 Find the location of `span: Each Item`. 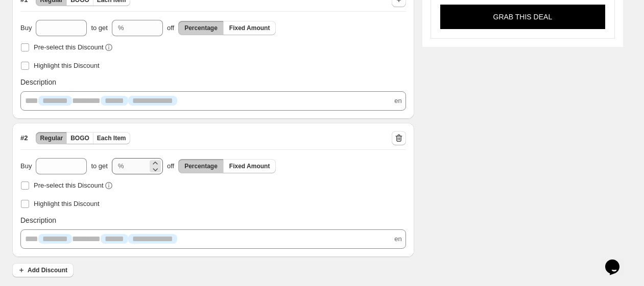

span: Each Item is located at coordinates (111, 138).